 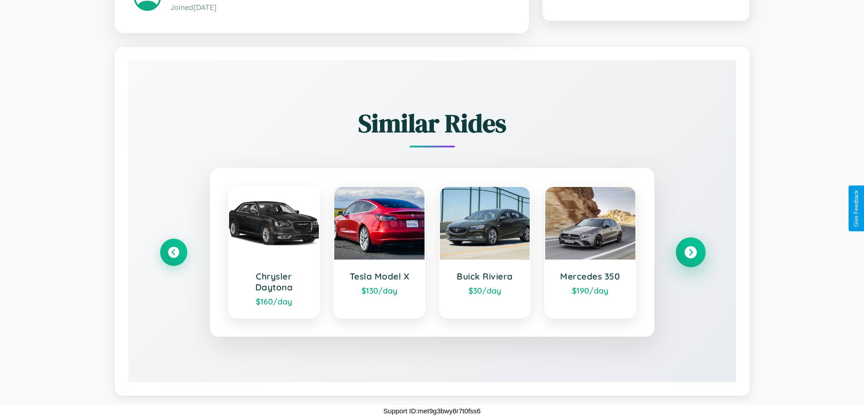 I want to click on div: $ 130 /day, so click(x=379, y=290).